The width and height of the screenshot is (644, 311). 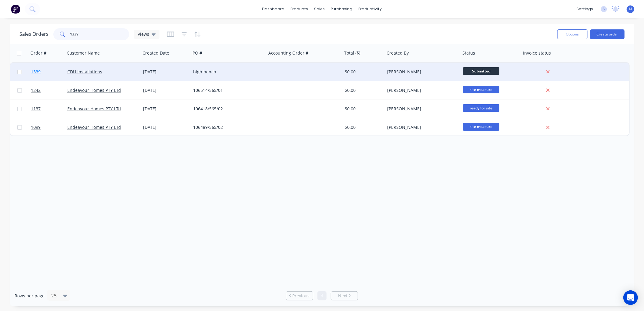 What do you see at coordinates (85, 72) in the screenshot?
I see `a: CDU Installations` at bounding box center [85, 72].